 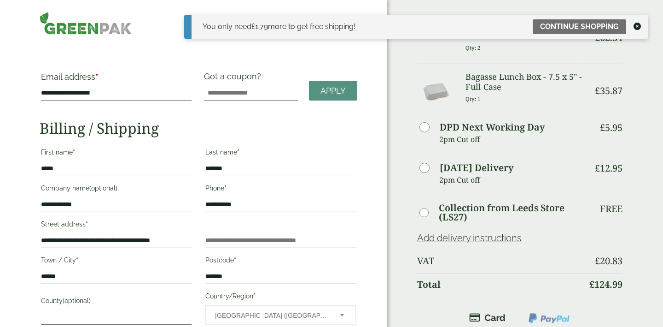 I want to click on label: Country/Region, so click(x=281, y=297).